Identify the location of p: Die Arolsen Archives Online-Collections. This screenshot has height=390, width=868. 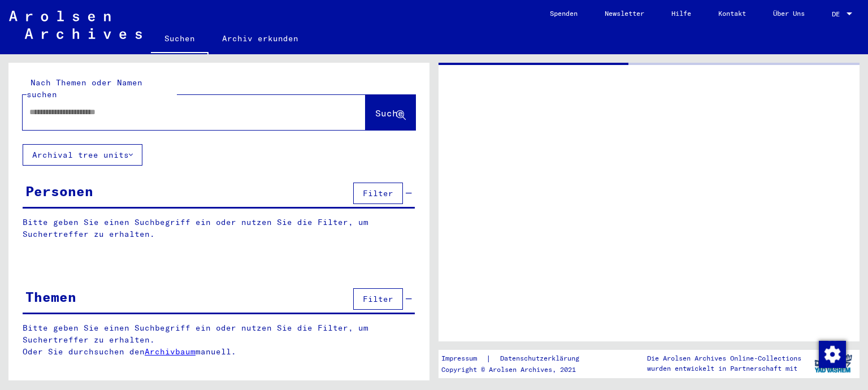
(724, 358).